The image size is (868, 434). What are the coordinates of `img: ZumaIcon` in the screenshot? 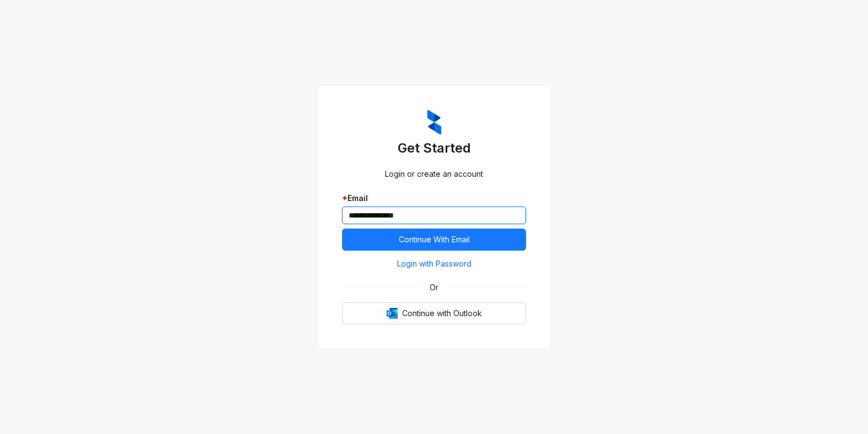 It's located at (434, 122).